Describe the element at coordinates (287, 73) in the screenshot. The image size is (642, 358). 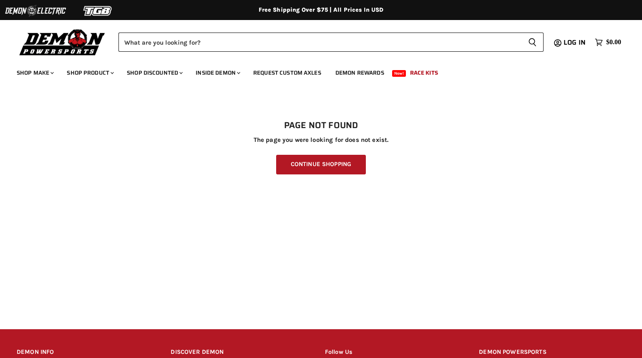
I see `a: Request Custom Axles` at that location.